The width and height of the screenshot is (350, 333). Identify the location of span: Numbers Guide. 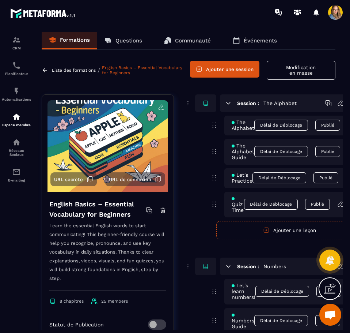
(243, 320).